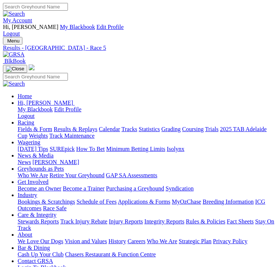 This screenshot has height=267, width=279. Describe the element at coordinates (164, 222) in the screenshot. I see `a: Integrity Reports` at that location.